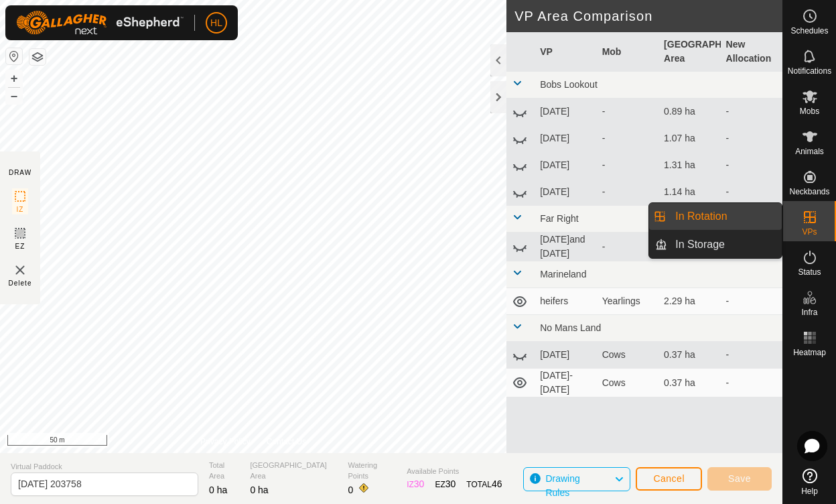 This screenshot has width=836, height=504. I want to click on div: IZ, so click(415, 484).